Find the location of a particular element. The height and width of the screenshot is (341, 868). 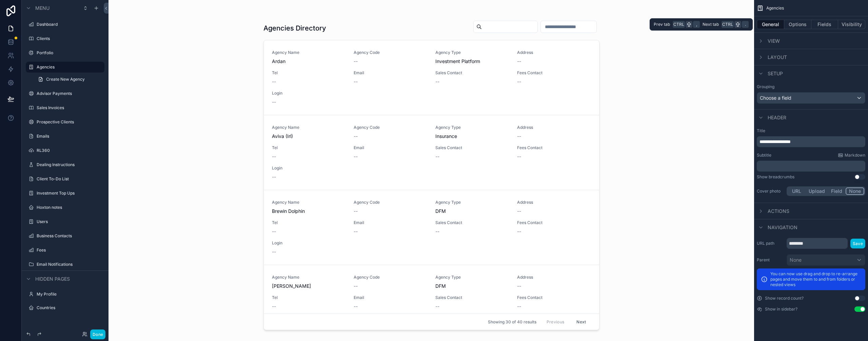

span: Showing 30 of 40 results is located at coordinates (512, 322).